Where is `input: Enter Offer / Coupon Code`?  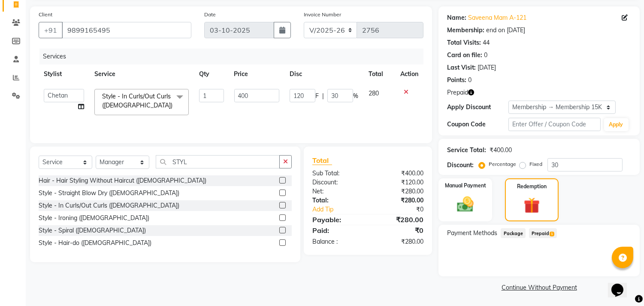
input: Enter Offer / Coupon Code is located at coordinates (555, 124).